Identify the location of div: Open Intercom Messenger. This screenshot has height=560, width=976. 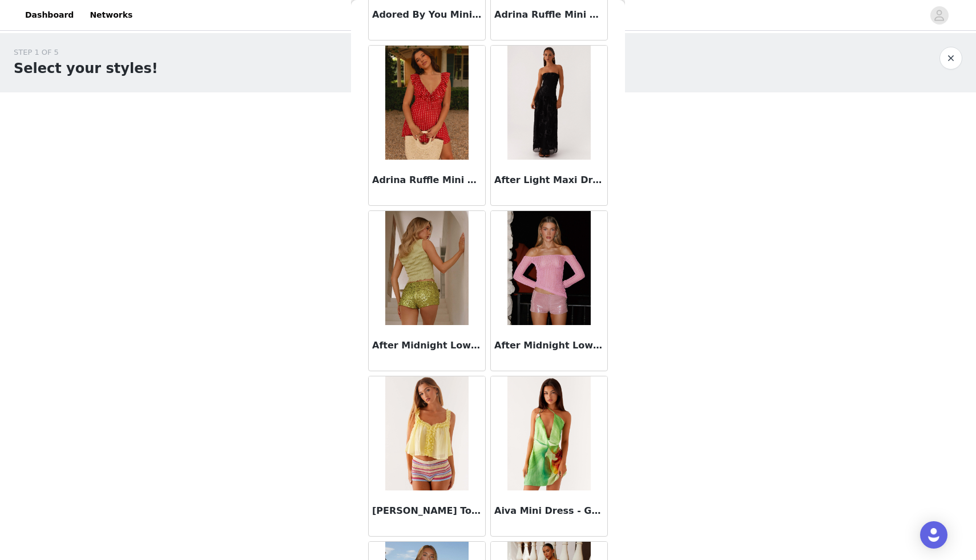
(934, 535).